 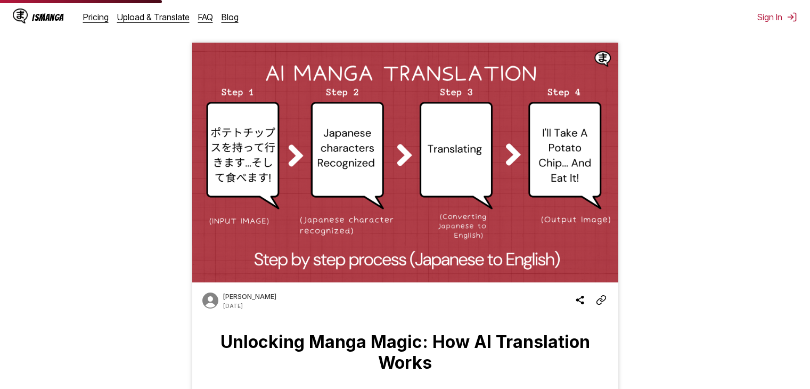 What do you see at coordinates (48, 17) in the screenshot?
I see `div: IsManga` at bounding box center [48, 17].